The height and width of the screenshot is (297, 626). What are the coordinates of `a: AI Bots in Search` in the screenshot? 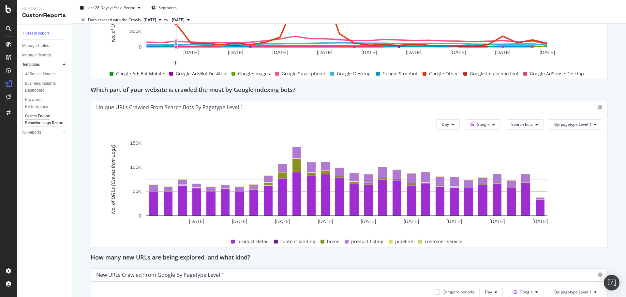 It's located at (46, 74).